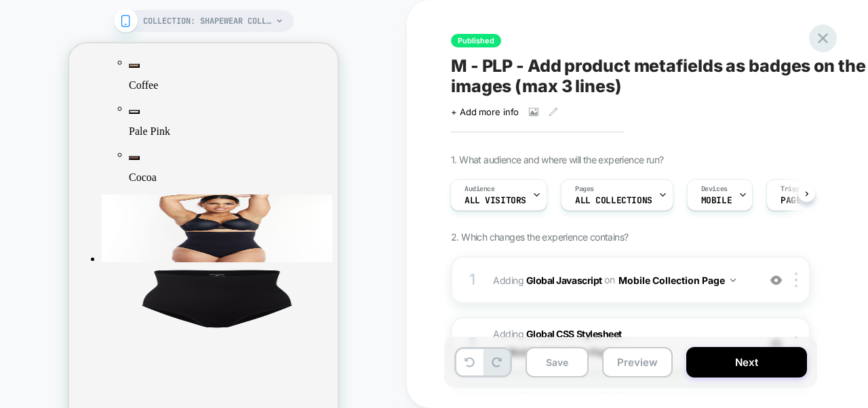  What do you see at coordinates (677, 280) in the screenshot?
I see `button: Mobile Collection Page` at bounding box center [677, 280].